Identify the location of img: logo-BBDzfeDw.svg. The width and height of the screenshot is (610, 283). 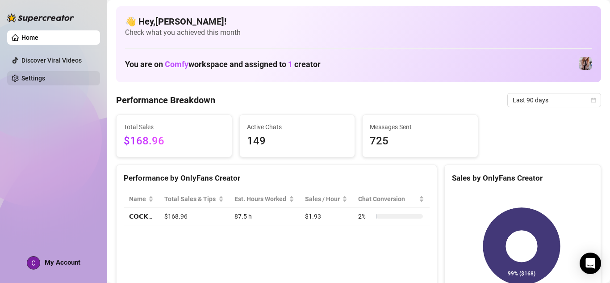
(41, 18).